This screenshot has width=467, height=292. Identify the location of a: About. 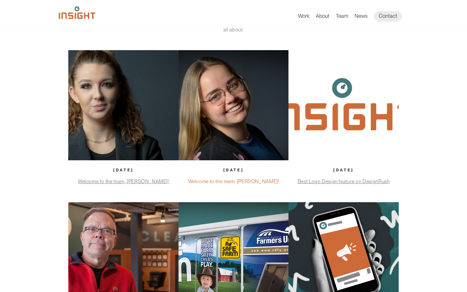
(322, 17).